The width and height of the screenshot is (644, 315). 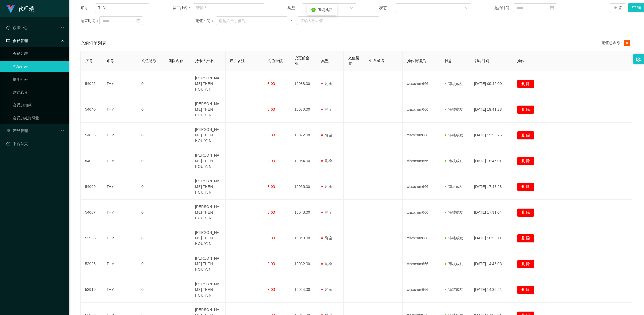 What do you see at coordinates (92, 110) in the screenshot?
I see `td: 54040` at bounding box center [92, 110].